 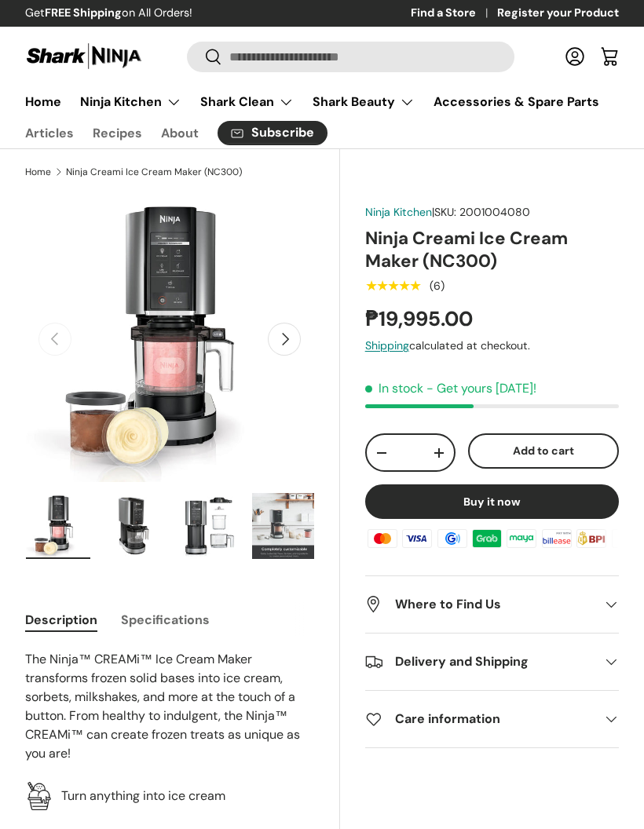 I want to click on a: About, so click(x=179, y=133).